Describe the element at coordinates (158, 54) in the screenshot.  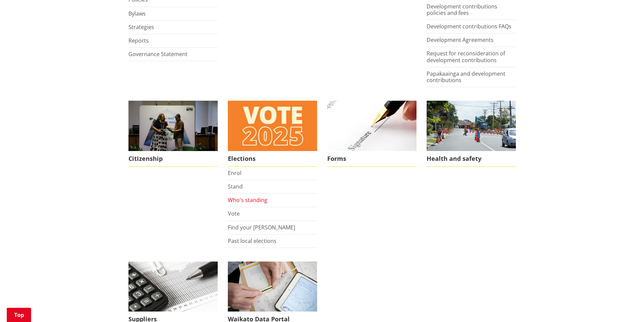
I see `a: Governance Statement` at that location.